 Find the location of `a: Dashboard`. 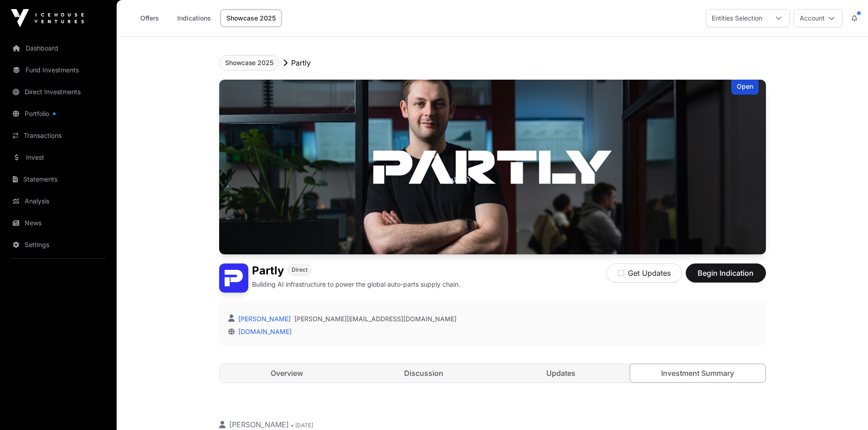

a: Dashboard is located at coordinates (58, 48).